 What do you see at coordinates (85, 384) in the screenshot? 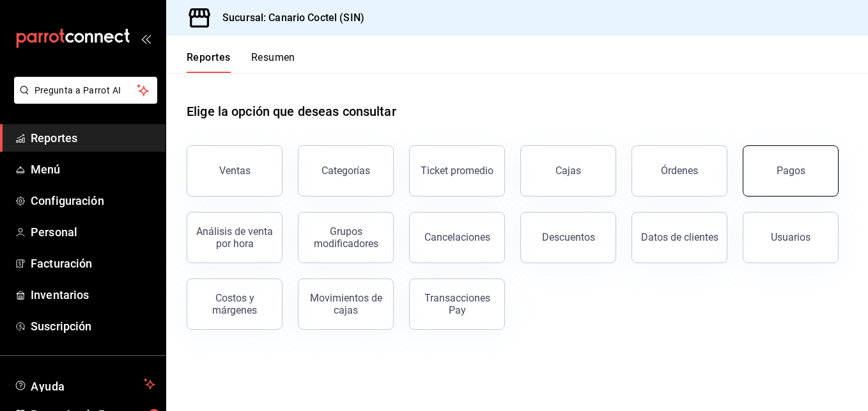
I see `span: Ayuda` at bounding box center [85, 384].